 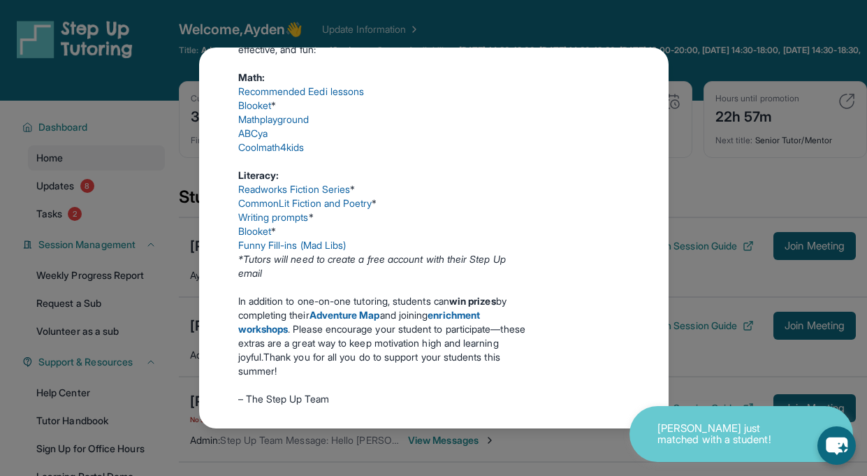 What do you see at coordinates (344, 314) in the screenshot?
I see `strong: Adventure Map` at bounding box center [344, 314].